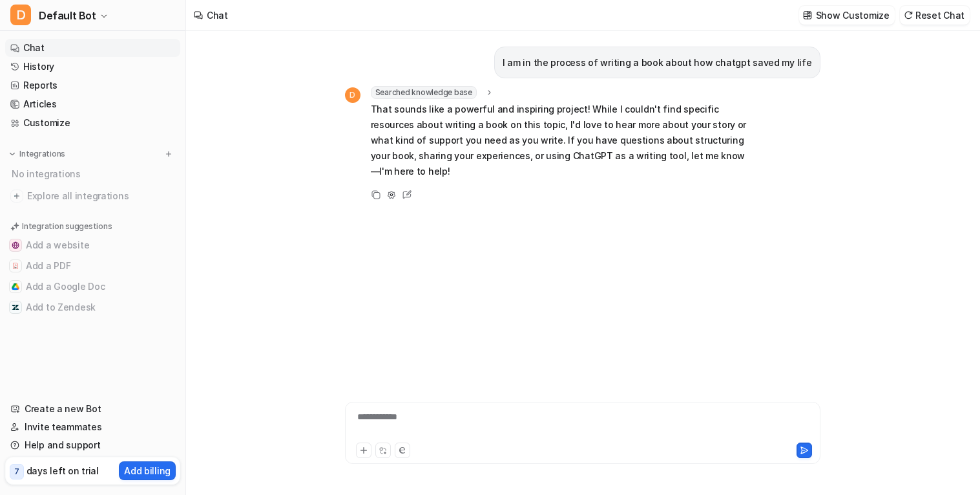 This screenshot has width=980, height=495. Describe the element at coordinates (93, 307) in the screenshot. I see `button: Add to ZendeskAdd to Zendesk` at that location.